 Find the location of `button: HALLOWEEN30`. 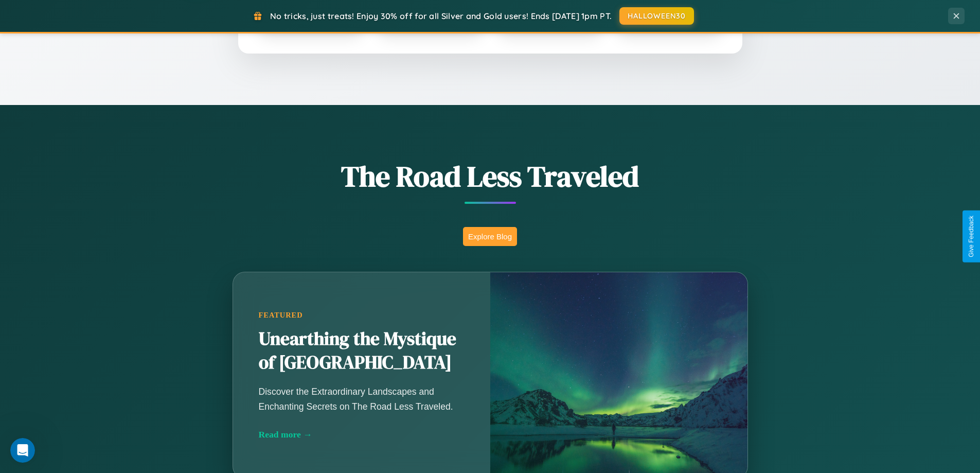

button: HALLOWEEN30 is located at coordinates (657, 16).